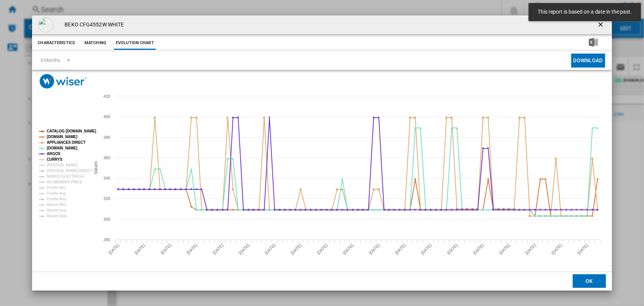  What do you see at coordinates (107, 96) in the screenshot?
I see `tspan: 420` at bounding box center [107, 96].